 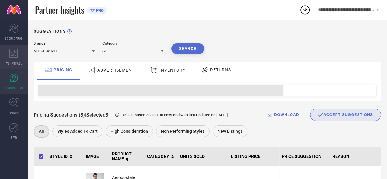 What do you see at coordinates (59, 115) in the screenshot?
I see `span: Pricing Suggestions (3)` at bounding box center [59, 115].